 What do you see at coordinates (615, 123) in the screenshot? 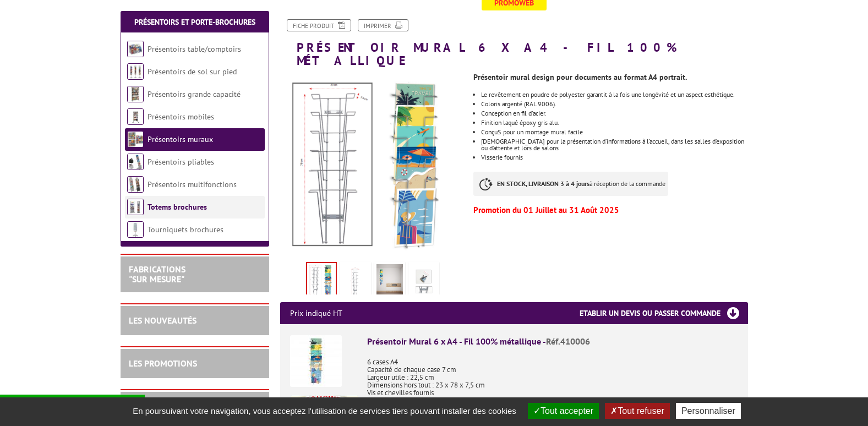
I see `li: Finition laqué époxy gris alu.` at bounding box center [615, 123].